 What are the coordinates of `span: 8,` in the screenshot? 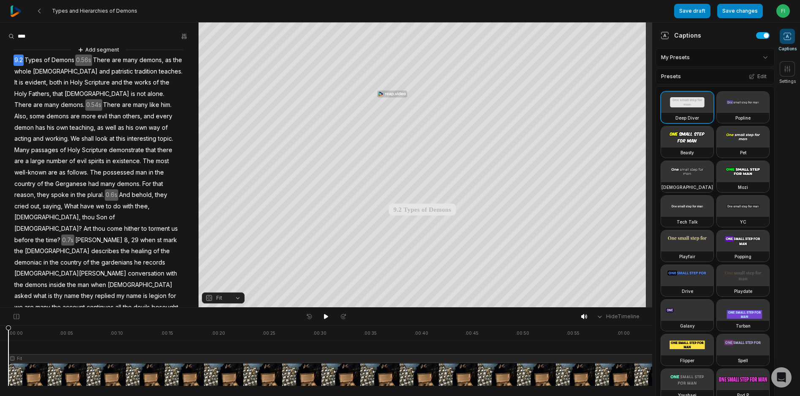 It's located at (127, 240).